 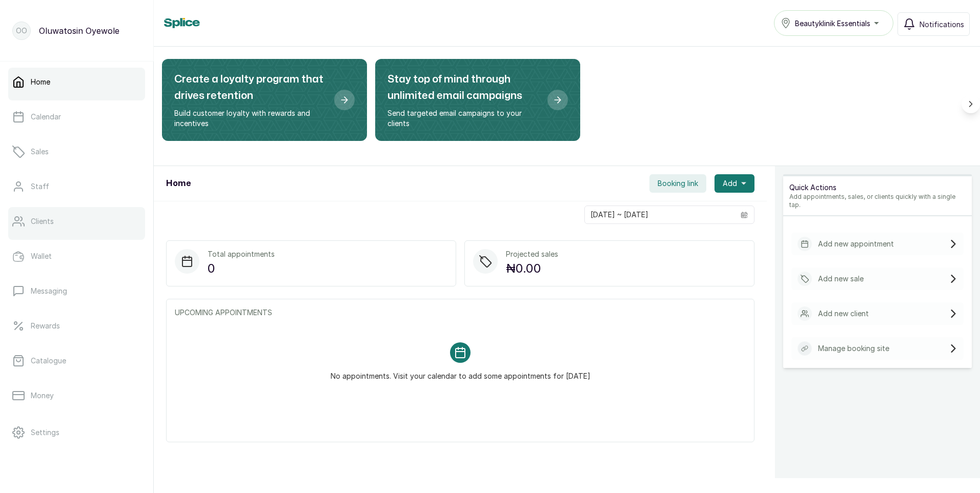 What do you see at coordinates (42, 222) in the screenshot?
I see `p: Clients` at bounding box center [42, 222].